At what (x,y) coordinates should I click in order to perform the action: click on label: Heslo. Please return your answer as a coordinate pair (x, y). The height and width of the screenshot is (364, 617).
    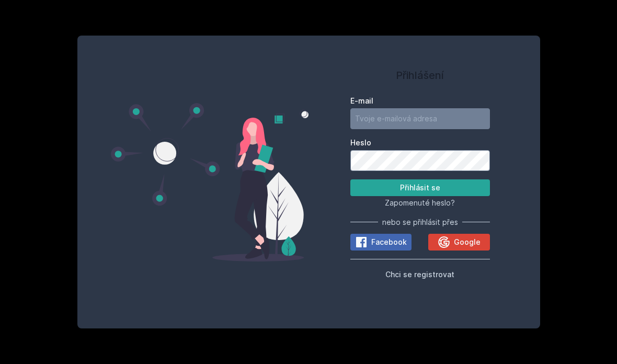
    Looking at the image, I should click on (420, 142).